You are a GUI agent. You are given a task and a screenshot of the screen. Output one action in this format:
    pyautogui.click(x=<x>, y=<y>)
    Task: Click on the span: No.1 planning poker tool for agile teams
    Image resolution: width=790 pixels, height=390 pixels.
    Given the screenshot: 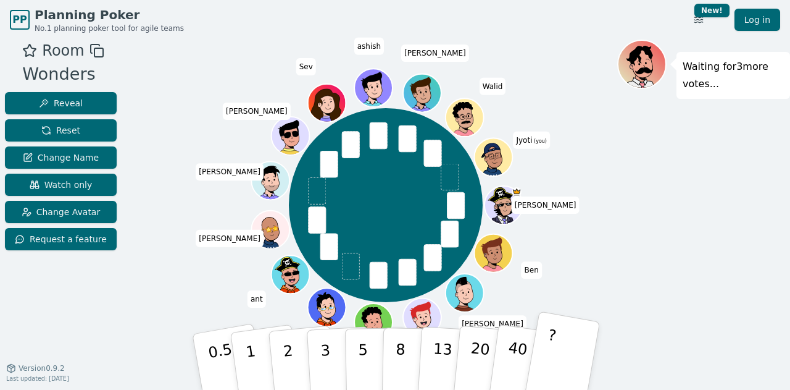 What is the action you would take?
    pyautogui.click(x=109, y=28)
    